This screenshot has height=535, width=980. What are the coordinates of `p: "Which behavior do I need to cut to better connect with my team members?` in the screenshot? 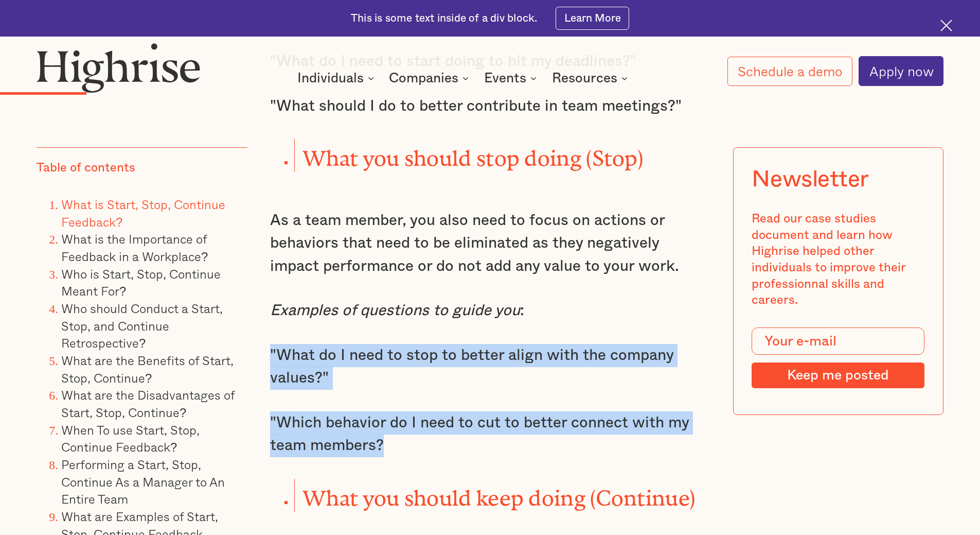 It's located at (490, 434).